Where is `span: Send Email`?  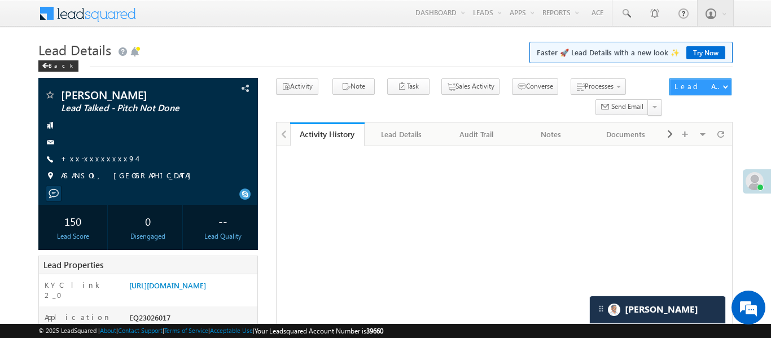
span: Send Email is located at coordinates (627, 107).